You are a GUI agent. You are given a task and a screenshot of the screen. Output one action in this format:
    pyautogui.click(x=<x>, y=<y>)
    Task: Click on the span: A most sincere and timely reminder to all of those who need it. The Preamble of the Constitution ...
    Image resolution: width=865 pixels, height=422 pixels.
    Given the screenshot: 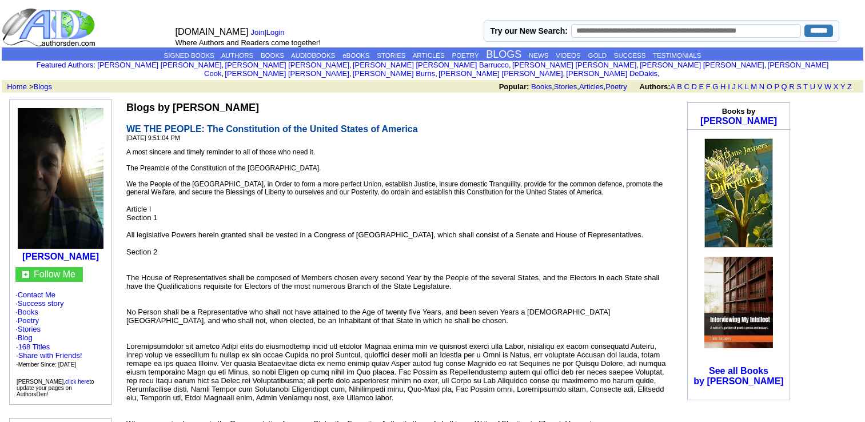 What is the action you would take?
    pyautogui.click(x=395, y=172)
    